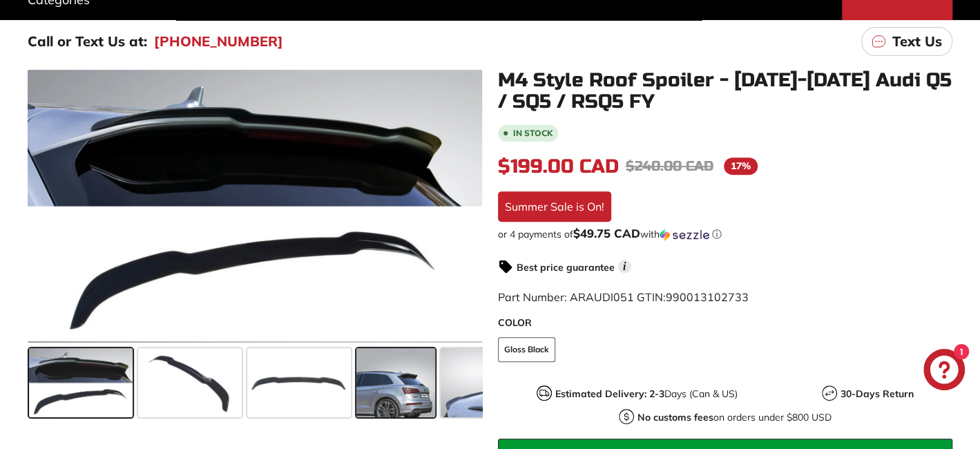  What do you see at coordinates (675, 417) in the screenshot?
I see `strong: No customs fees` at bounding box center [675, 417].